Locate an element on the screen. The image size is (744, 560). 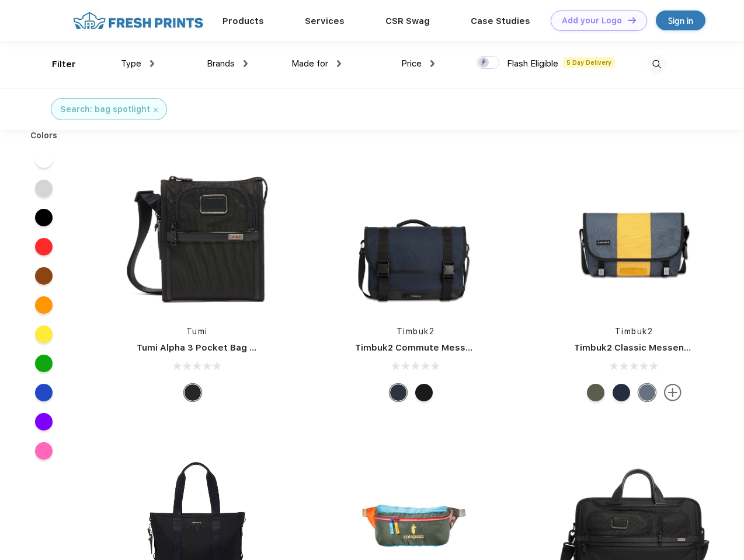
div: Black is located at coordinates (192, 392).